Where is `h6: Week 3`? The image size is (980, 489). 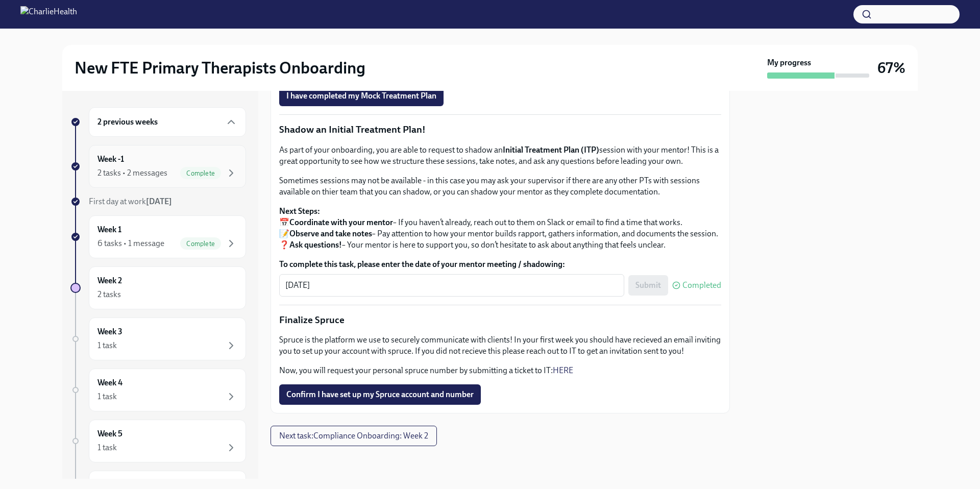
h6: Week 3 is located at coordinates (109, 332).